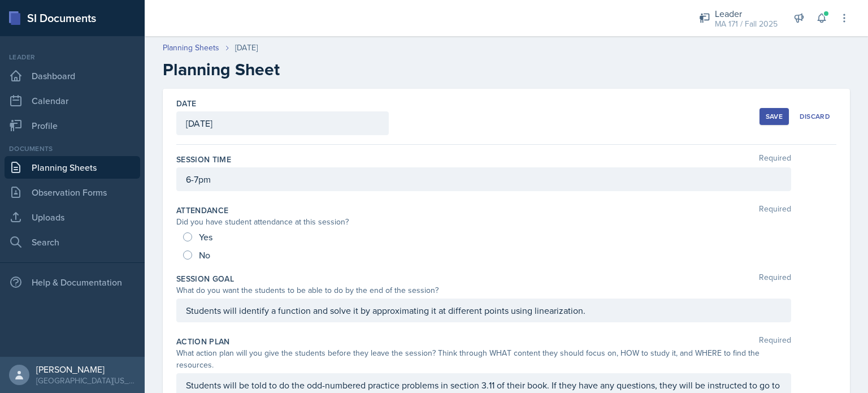  What do you see at coordinates (506, 69) in the screenshot?
I see `h2: Planning Sheet` at bounding box center [506, 69].